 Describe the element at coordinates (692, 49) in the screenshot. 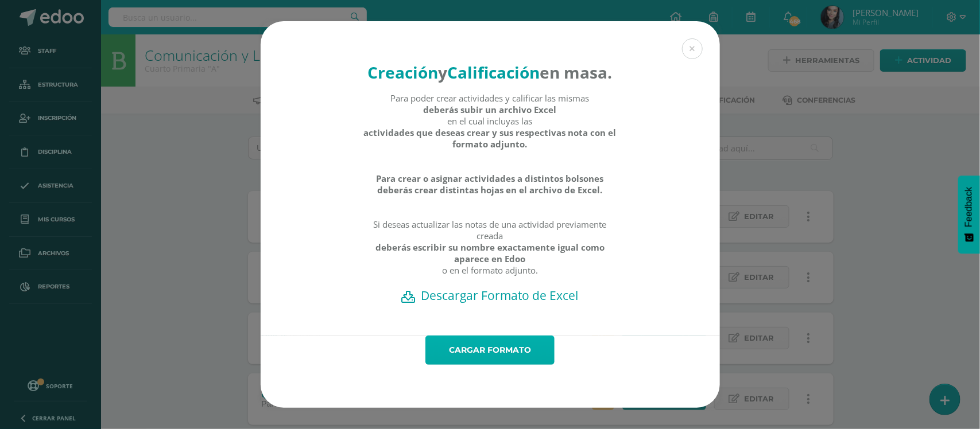

I see `button: Close (Esc)` at that location.